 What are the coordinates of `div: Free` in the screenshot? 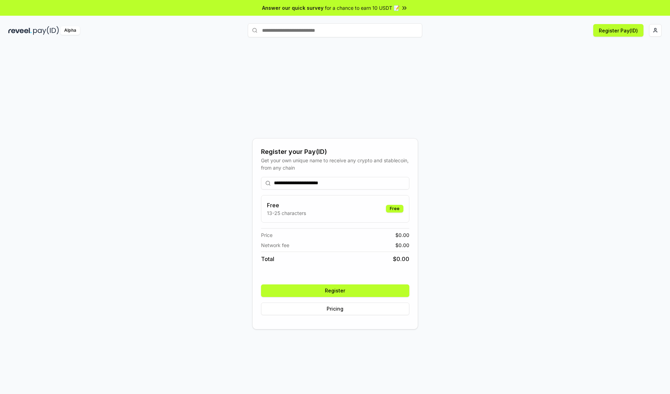 It's located at (395, 209).